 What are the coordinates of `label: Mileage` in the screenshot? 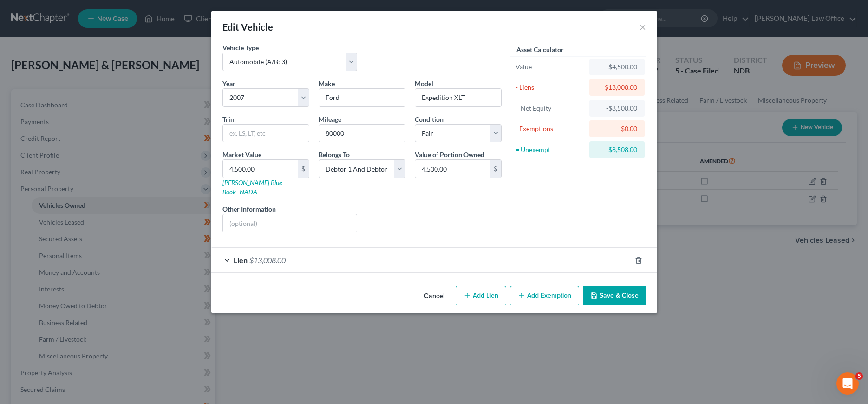 It's located at (330, 119).